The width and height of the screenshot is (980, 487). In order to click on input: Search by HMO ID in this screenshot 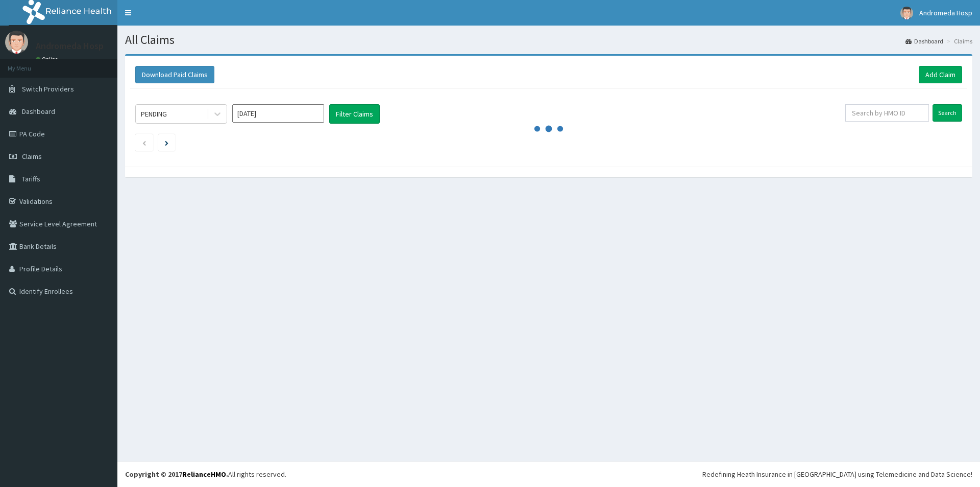, I will do `click(887, 113)`.